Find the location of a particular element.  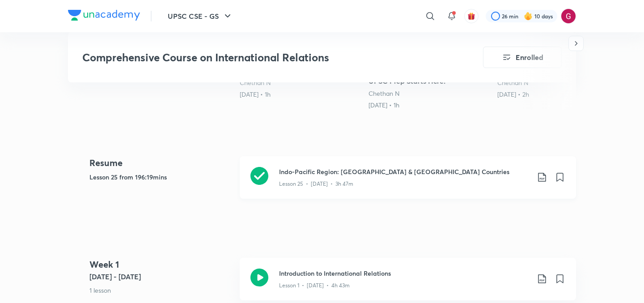

h3: Introduction to International Relations is located at coordinates (404, 273).